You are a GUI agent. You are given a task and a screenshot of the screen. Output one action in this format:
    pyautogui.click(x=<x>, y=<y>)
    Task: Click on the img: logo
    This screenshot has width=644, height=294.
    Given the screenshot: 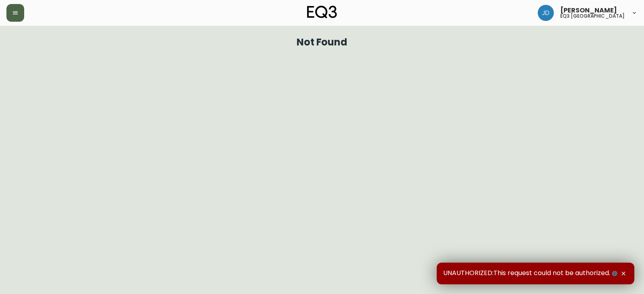 What is the action you would take?
    pyautogui.click(x=322, y=12)
    